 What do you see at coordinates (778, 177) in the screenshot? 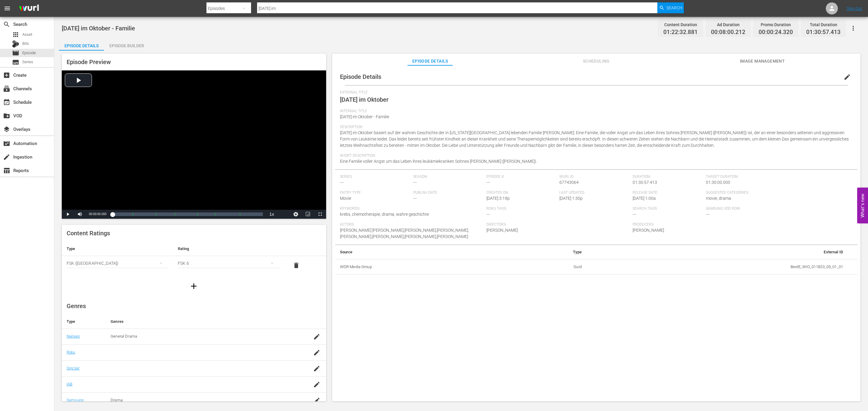
I see `span: Target Duration:` at bounding box center [778, 177].